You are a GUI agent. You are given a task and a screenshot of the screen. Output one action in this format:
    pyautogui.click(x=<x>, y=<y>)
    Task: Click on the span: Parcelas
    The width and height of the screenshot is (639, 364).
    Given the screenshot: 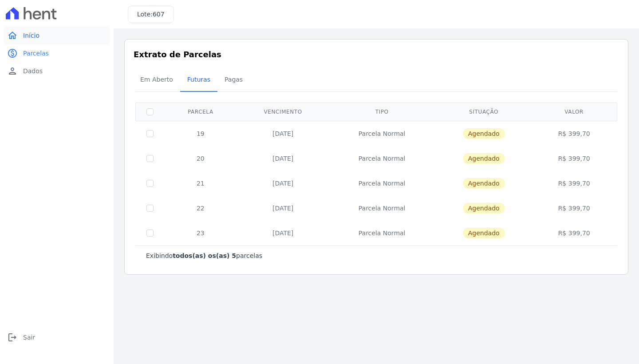 What is the action you would take?
    pyautogui.click(x=36, y=54)
    